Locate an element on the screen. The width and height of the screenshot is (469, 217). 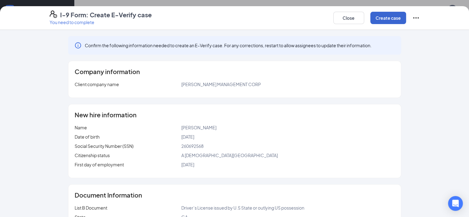
span: New hire information is located at coordinates (106, 115).